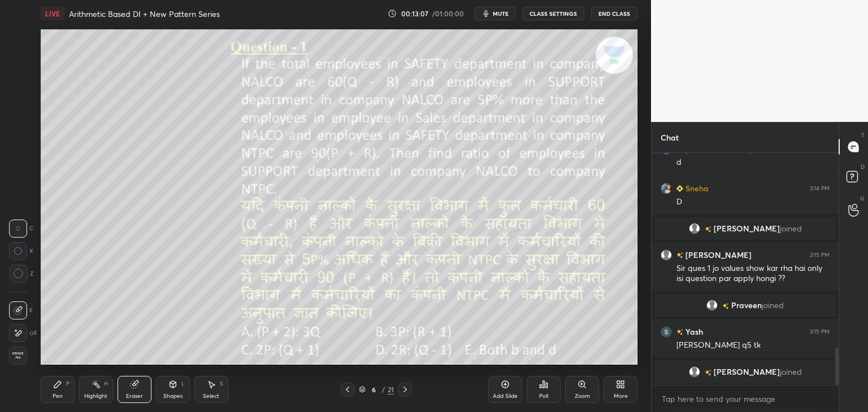  Describe the element at coordinates (135, 396) in the screenshot. I see `div: Eraser` at that location.